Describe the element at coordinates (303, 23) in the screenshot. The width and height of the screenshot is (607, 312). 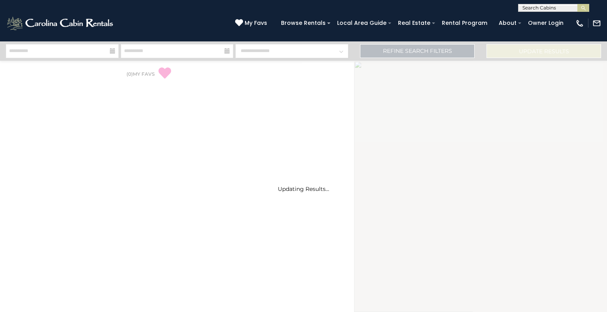
I see `a: Browse Rentals` at that location.